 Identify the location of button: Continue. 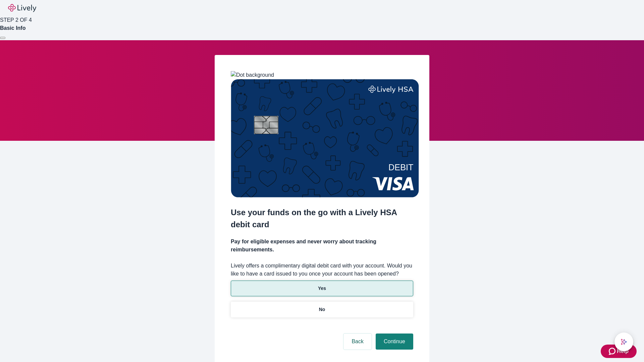
(394, 341).